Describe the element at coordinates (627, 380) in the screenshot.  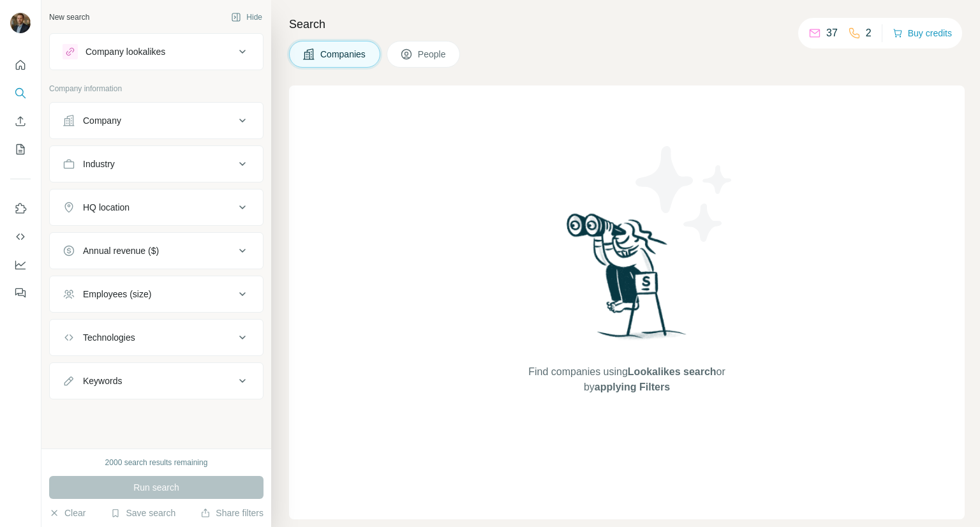
I see `span: Find companies using or by` at that location.